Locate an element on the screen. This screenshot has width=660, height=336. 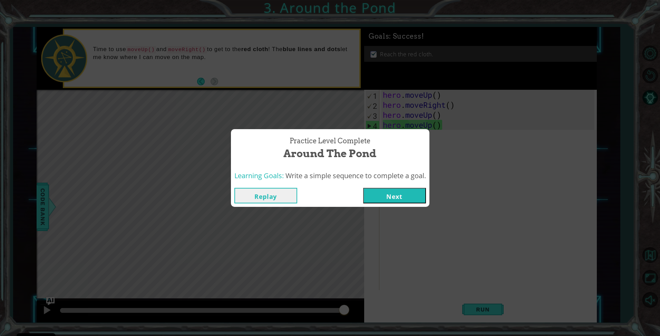
span: Write a simple sequence to complete a goal. is located at coordinates (355, 175).